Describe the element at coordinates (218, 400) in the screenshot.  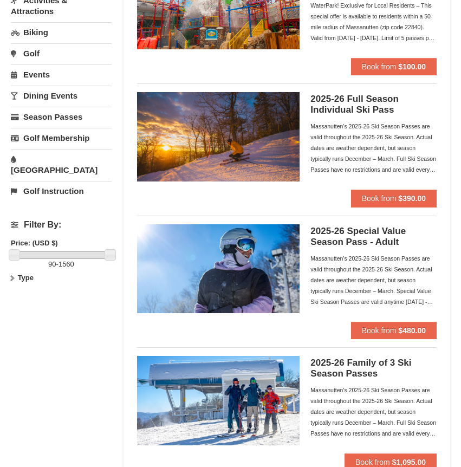
I see `img: 6619937-199-446e7550.jpg` at that location.